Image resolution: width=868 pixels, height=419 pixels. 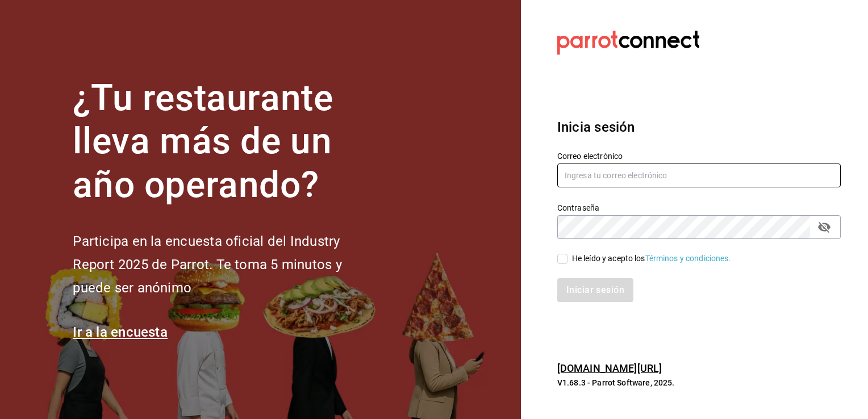 I want to click on a: Ir a la encuesta, so click(x=120, y=332).